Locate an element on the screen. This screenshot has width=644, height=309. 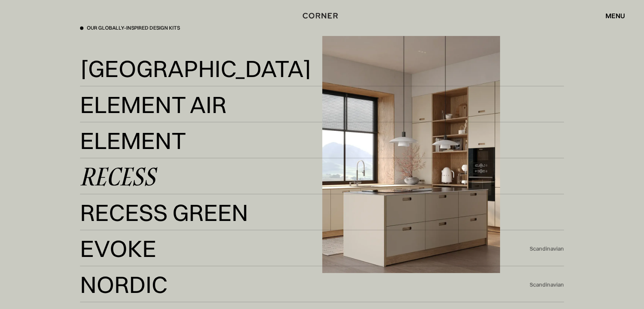
a: EvokeEvoke is located at coordinates (305, 248).